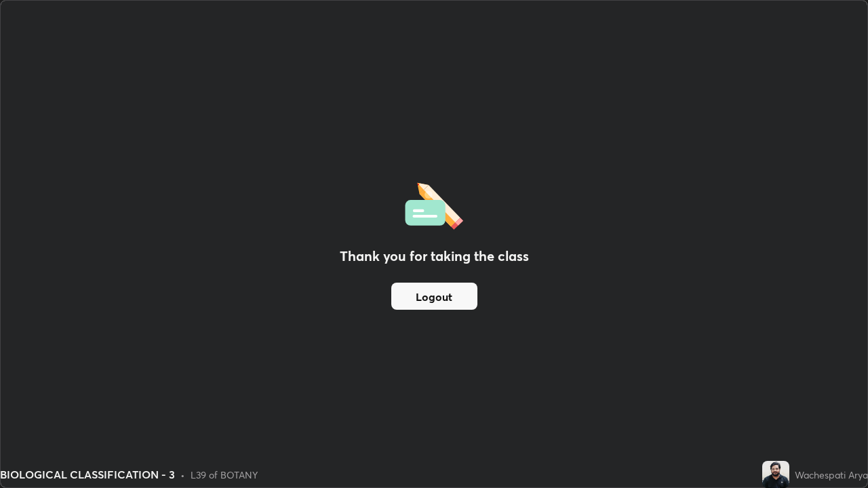 The width and height of the screenshot is (868, 488). I want to click on button: Logout, so click(434, 296).